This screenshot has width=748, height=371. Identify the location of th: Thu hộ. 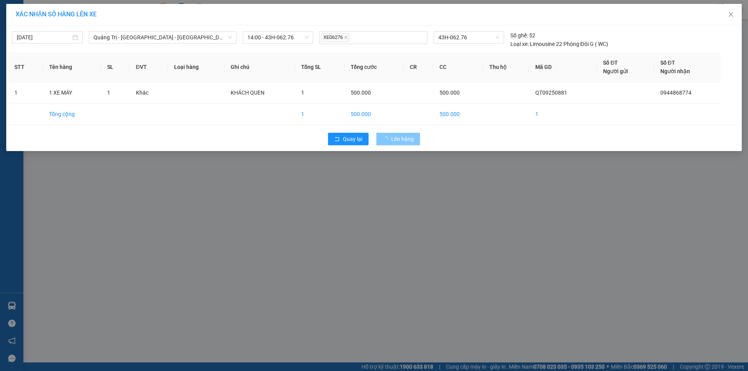
(506, 67).